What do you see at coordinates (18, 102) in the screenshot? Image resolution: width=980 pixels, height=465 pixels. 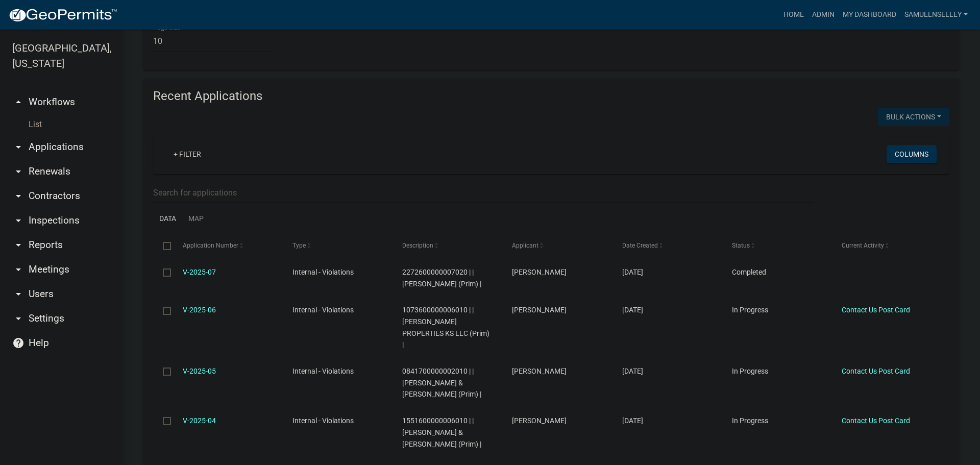 I see `i: arrow_drop_up` at bounding box center [18, 102].